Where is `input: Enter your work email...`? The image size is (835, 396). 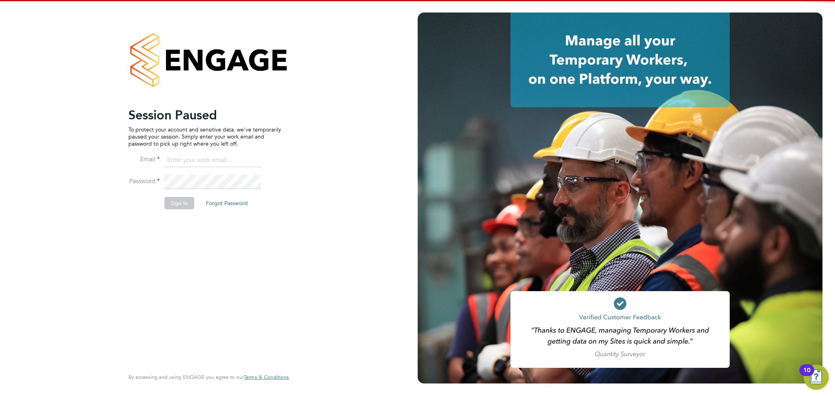 input: Enter your work email... is located at coordinates (213, 161).